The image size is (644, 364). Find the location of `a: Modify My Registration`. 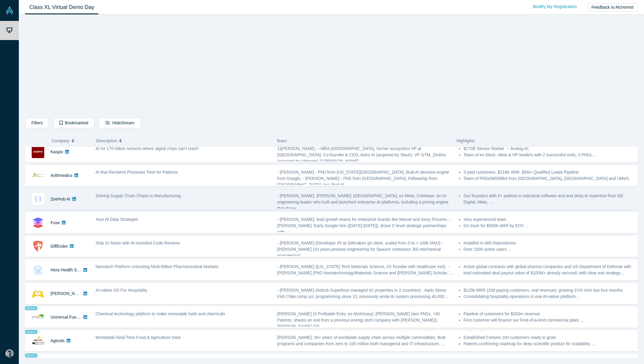

a: Modify My Registration is located at coordinates (554, 7).